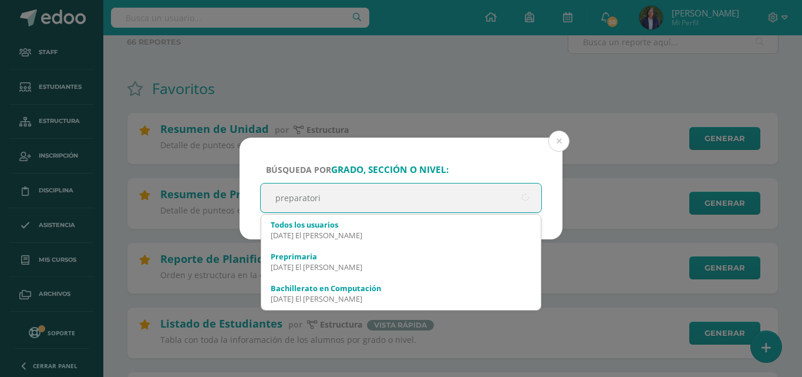  I want to click on input: ej. Primero primaria, etc., so click(401, 197).